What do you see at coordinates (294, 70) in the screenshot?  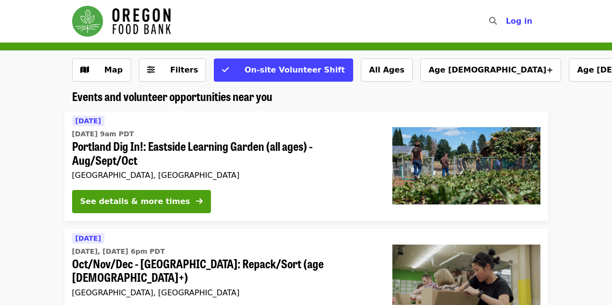 I see `span: On-site Volunteer Shift` at bounding box center [294, 70].